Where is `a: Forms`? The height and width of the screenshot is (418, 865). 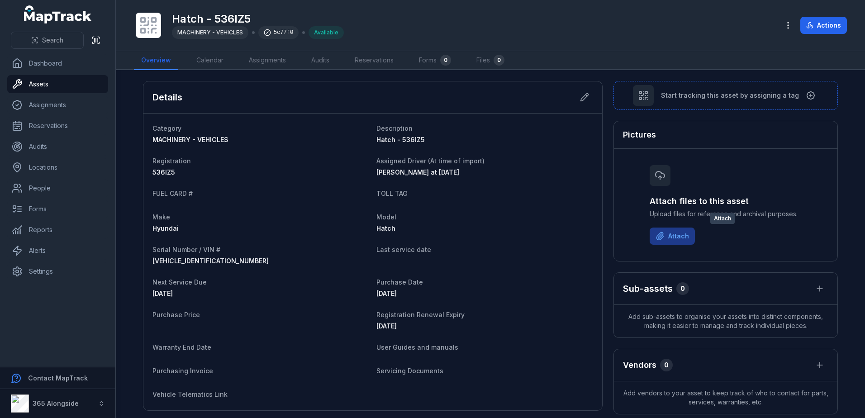
a: Forms is located at coordinates (57, 209).